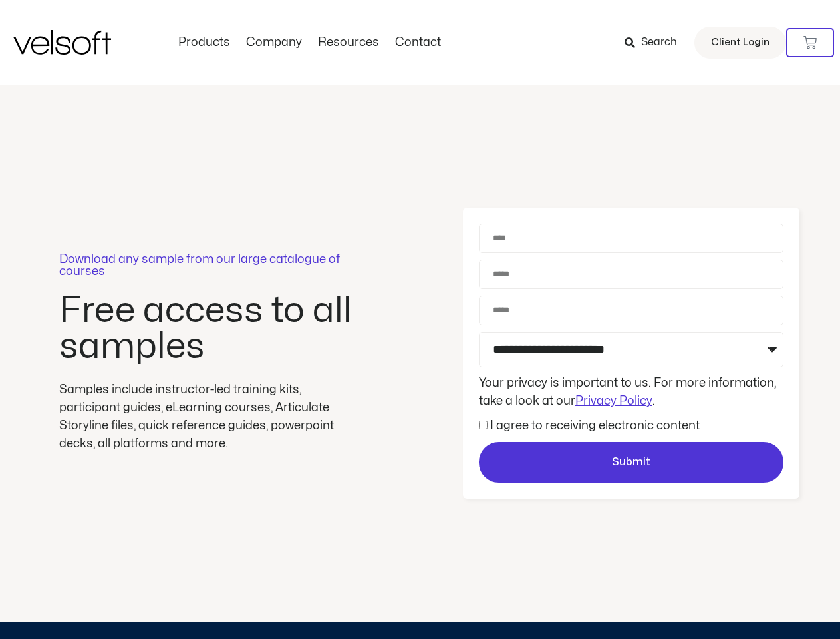 The image size is (840, 639). What do you see at coordinates (309, 42) in the screenshot?
I see `nav: Menu` at bounding box center [309, 42].